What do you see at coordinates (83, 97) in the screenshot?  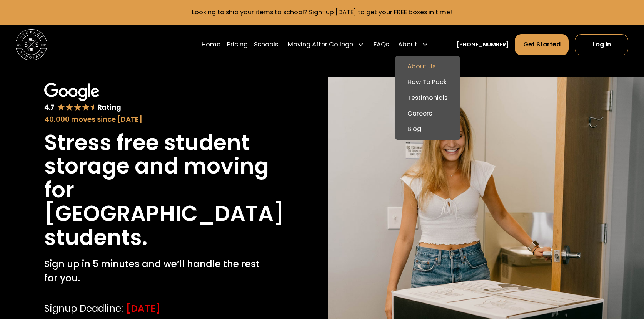 I see `img: Google 4.7 star rating` at bounding box center [83, 97].